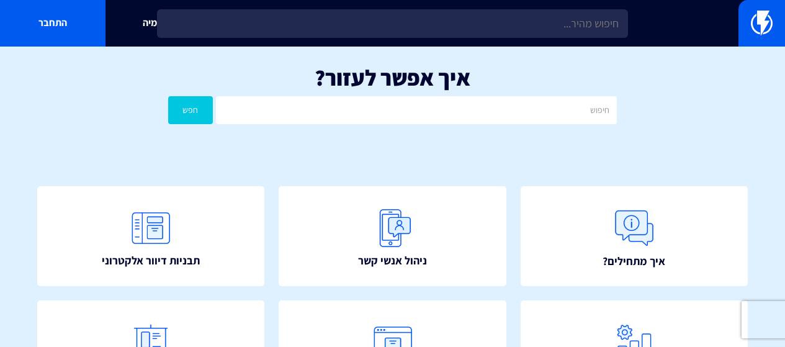  What do you see at coordinates (416, 110) in the screenshot?
I see `input: חיפוש` at bounding box center [416, 110].